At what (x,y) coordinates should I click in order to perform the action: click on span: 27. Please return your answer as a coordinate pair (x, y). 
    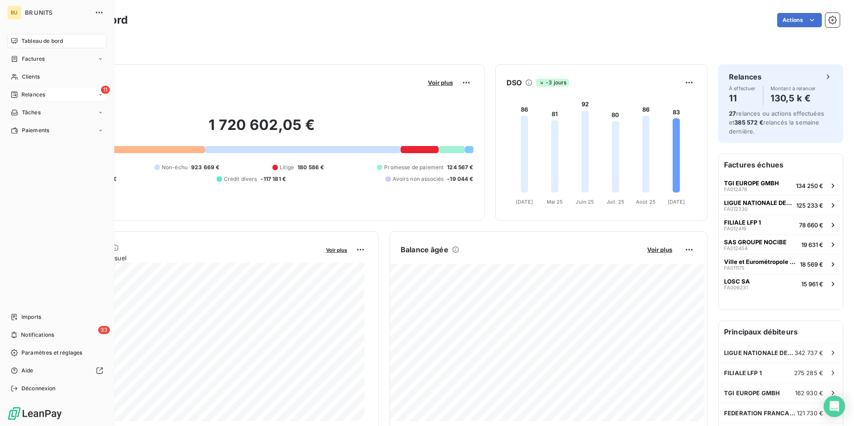
    Looking at the image, I should click on (733, 113).